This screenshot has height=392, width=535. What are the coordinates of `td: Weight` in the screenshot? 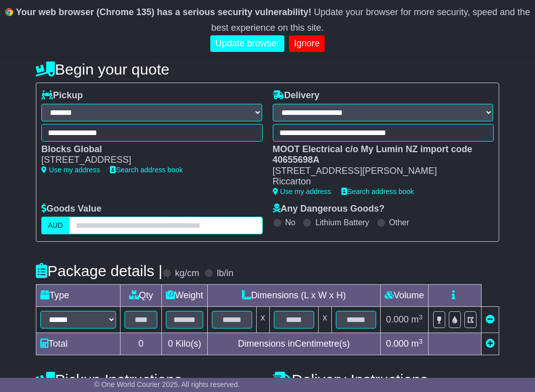 It's located at (185, 296).